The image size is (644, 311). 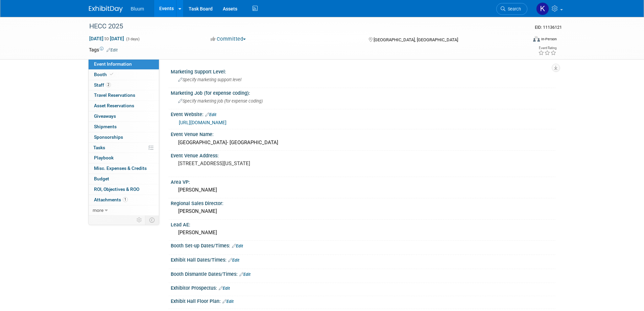 I want to click on span: more, so click(x=98, y=210).